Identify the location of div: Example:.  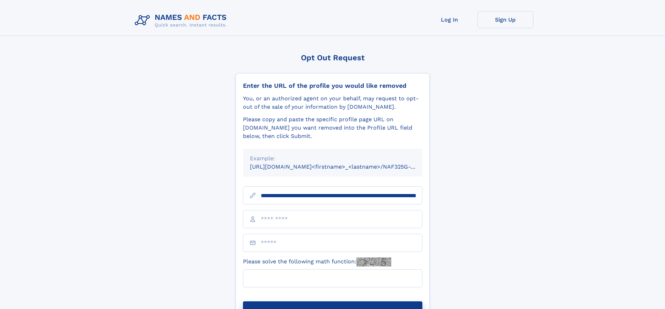
(332, 159).